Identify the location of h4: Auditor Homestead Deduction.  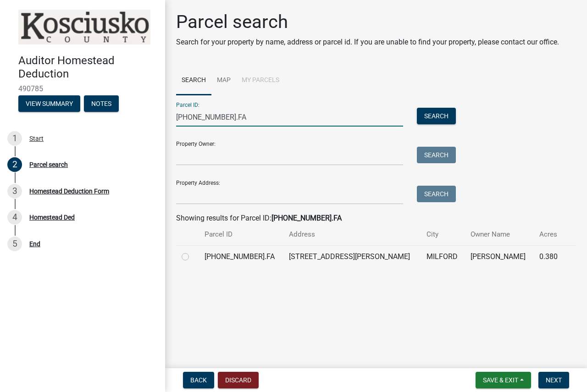
(88, 68).